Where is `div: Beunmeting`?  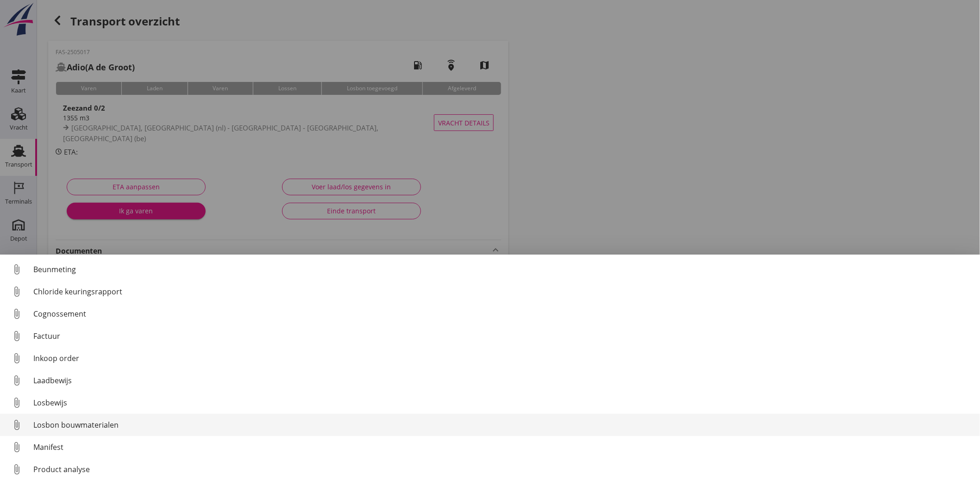 div: Beunmeting is located at coordinates (503, 269).